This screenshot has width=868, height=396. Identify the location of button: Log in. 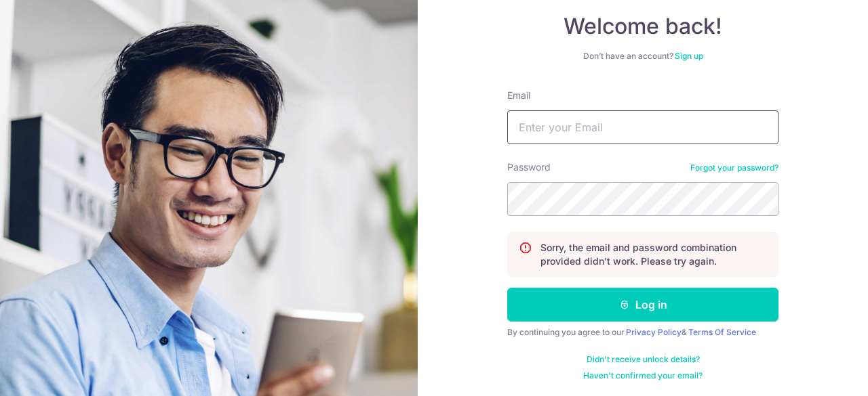
(643, 305).